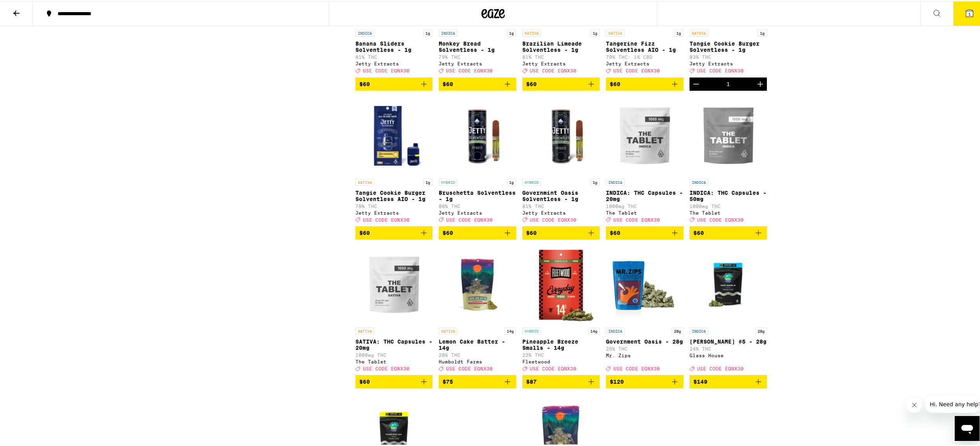 The width and height of the screenshot is (980, 446). What do you see at coordinates (477, 309) in the screenshot?
I see `a: Open page for Lemon Cake Batter - 14g from Humboldt Farms` at bounding box center [477, 309].